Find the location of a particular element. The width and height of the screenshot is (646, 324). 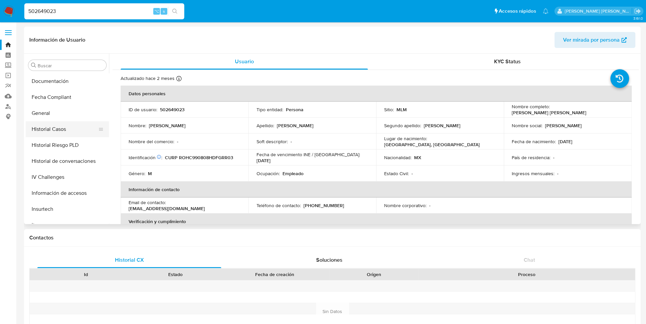

p: Nombre social : is located at coordinates (527, 126).